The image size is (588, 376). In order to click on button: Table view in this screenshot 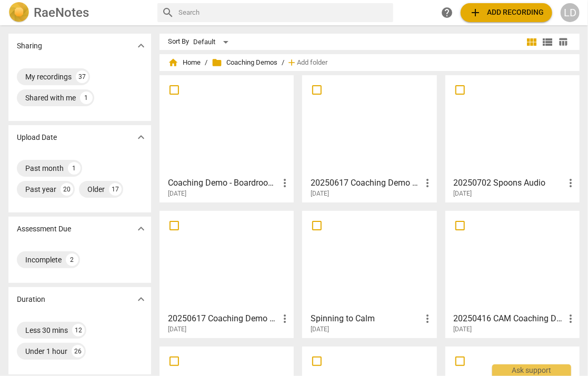, I will do `click(564, 42)`.